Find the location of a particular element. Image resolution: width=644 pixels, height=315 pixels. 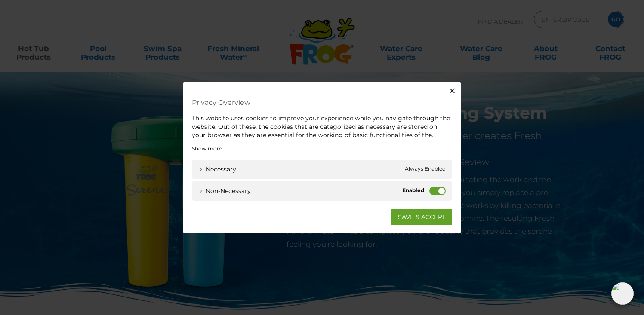

a: SAVE & ACCEPT is located at coordinates (421, 217).